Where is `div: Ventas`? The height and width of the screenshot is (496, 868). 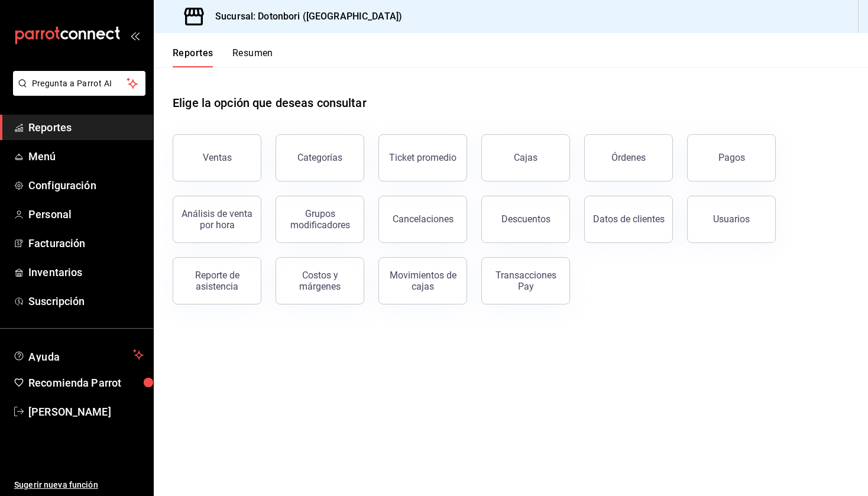 div: Ventas is located at coordinates (217, 157).